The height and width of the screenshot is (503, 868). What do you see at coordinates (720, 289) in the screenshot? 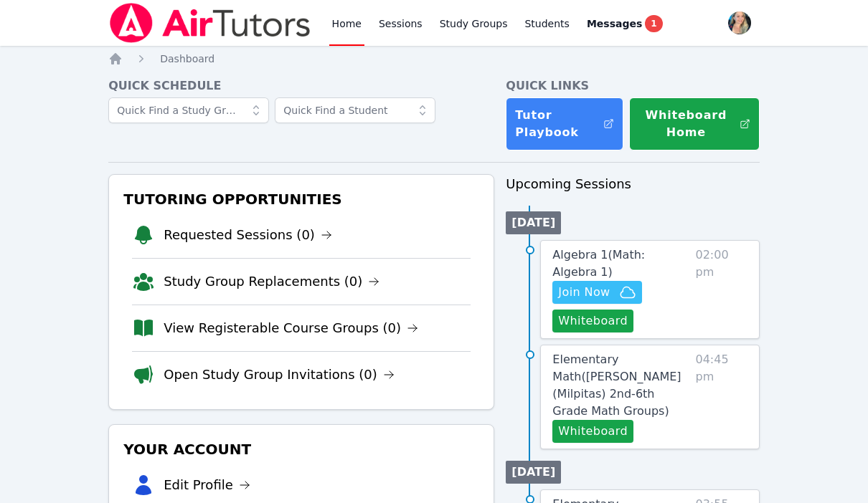
I see `span: 02:00 pm` at bounding box center [720, 289].